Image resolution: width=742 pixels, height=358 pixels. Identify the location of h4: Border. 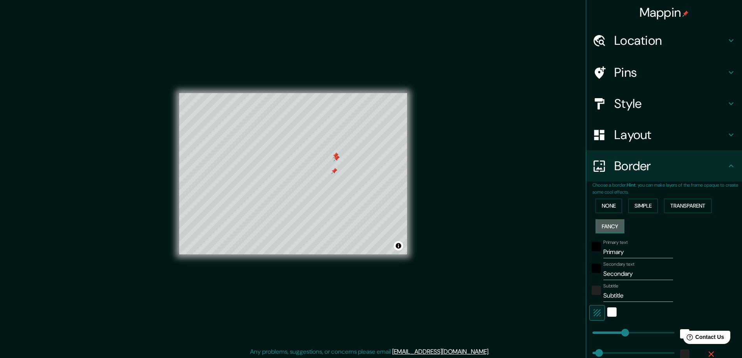
(670, 166).